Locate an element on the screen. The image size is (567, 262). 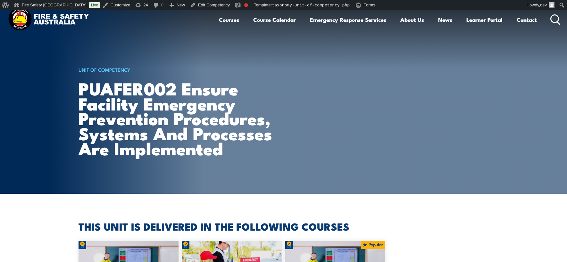
a: About Us is located at coordinates (412, 20).